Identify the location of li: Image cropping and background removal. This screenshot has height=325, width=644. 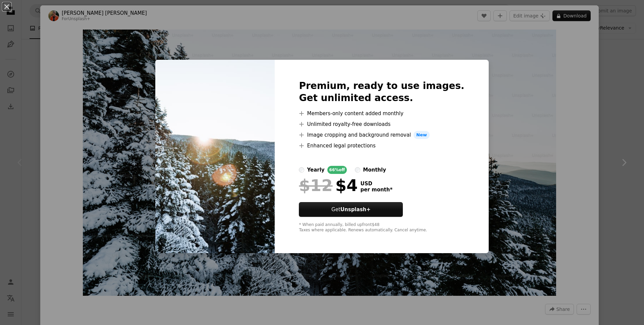
(382, 135).